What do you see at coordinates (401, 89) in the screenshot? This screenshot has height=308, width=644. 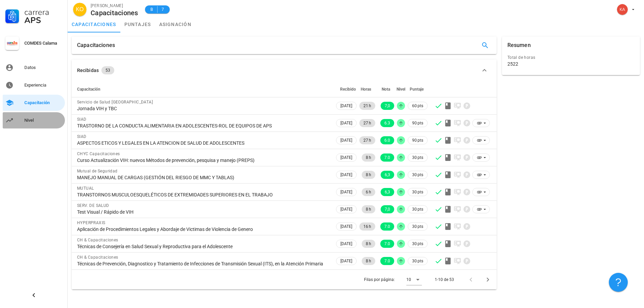 I see `span: Nivel` at bounding box center [401, 89].